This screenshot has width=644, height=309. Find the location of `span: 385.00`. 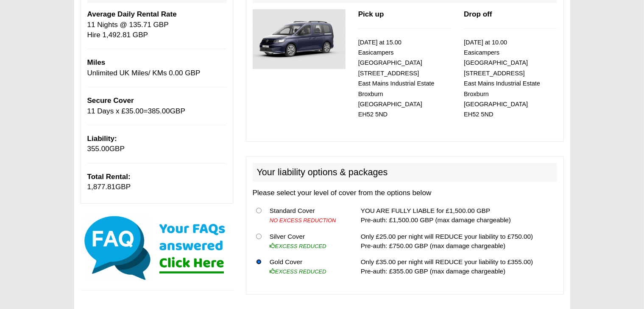

span: 385.00 is located at coordinates (159, 111).